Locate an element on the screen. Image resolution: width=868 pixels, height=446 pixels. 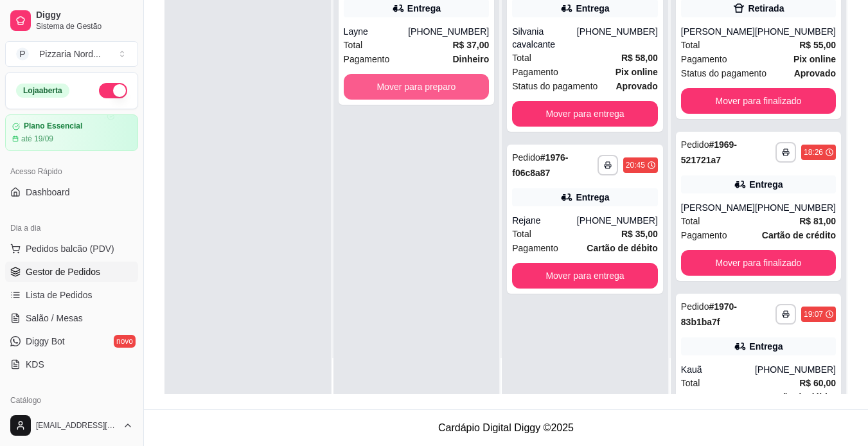
span: Diggy Bot is located at coordinates (45, 341).